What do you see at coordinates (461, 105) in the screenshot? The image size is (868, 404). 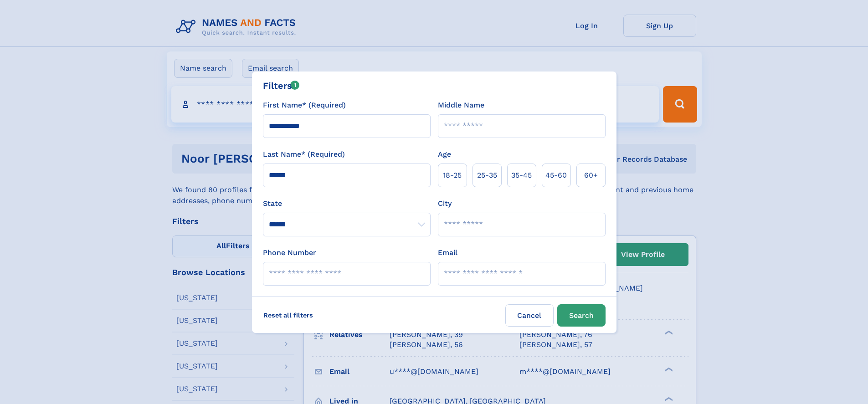 I see `label: Middle Name` at bounding box center [461, 105].